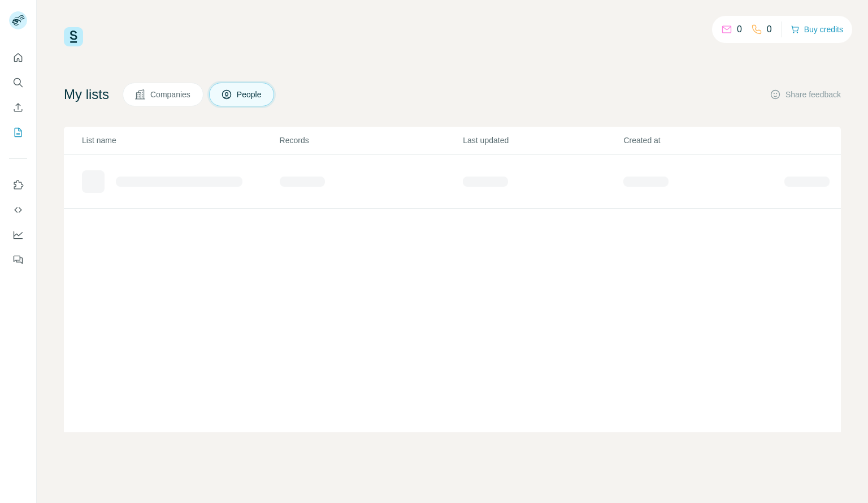 This screenshot has width=868, height=503. Describe the element at coordinates (87, 95) in the screenshot. I see `h4: My lists` at that location.